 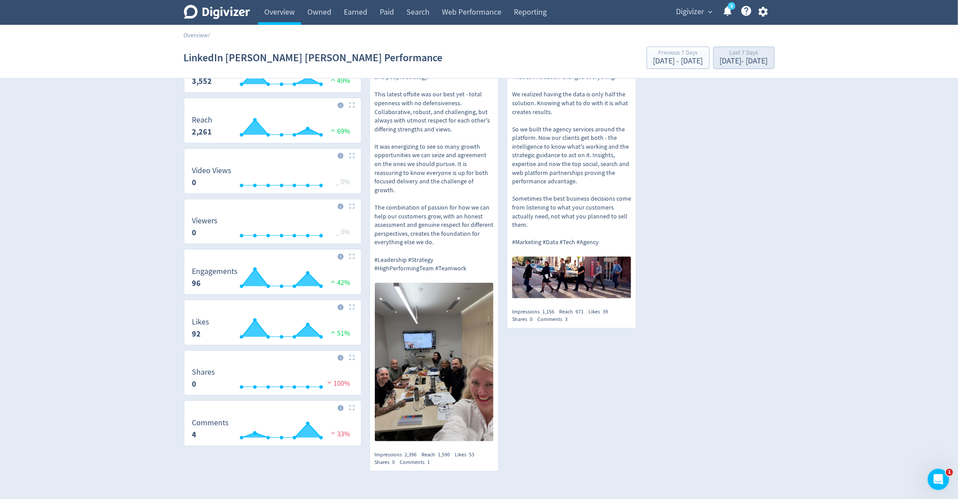 What do you see at coordinates (566, 319) in the screenshot?
I see `span: 3` at bounding box center [566, 319].